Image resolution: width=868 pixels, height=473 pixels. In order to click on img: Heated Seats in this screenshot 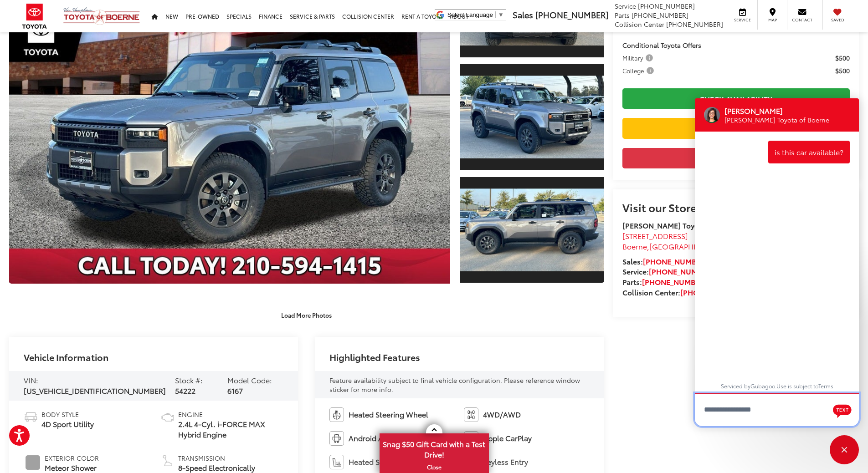, I will do `click(337, 462)`.